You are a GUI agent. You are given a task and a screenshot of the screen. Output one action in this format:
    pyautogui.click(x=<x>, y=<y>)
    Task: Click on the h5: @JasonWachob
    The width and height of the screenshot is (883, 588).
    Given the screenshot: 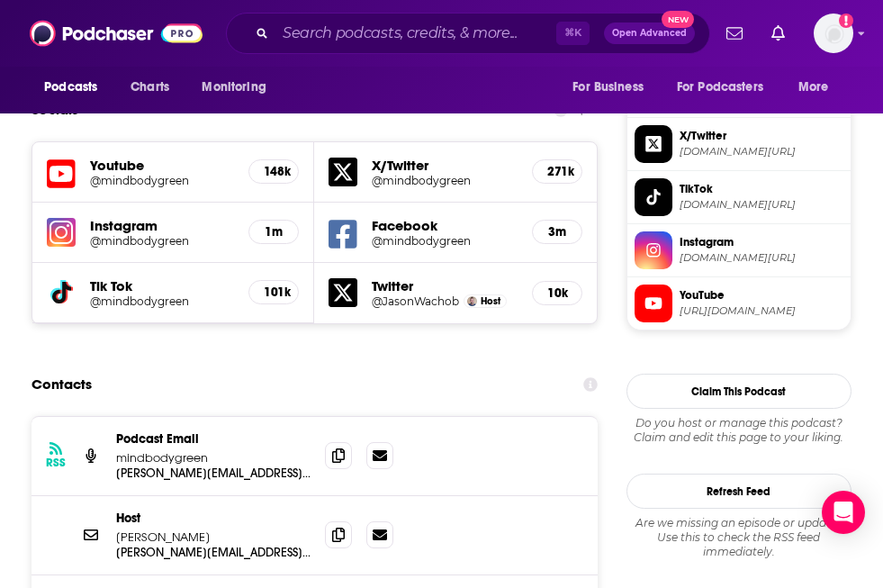 What is the action you would take?
    pyautogui.click(x=415, y=300)
    